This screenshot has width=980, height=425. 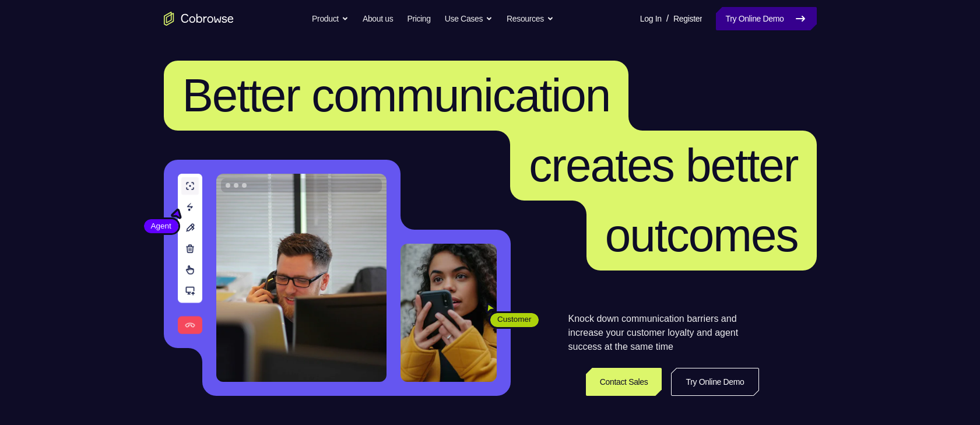 I want to click on button: Resources, so click(x=530, y=19).